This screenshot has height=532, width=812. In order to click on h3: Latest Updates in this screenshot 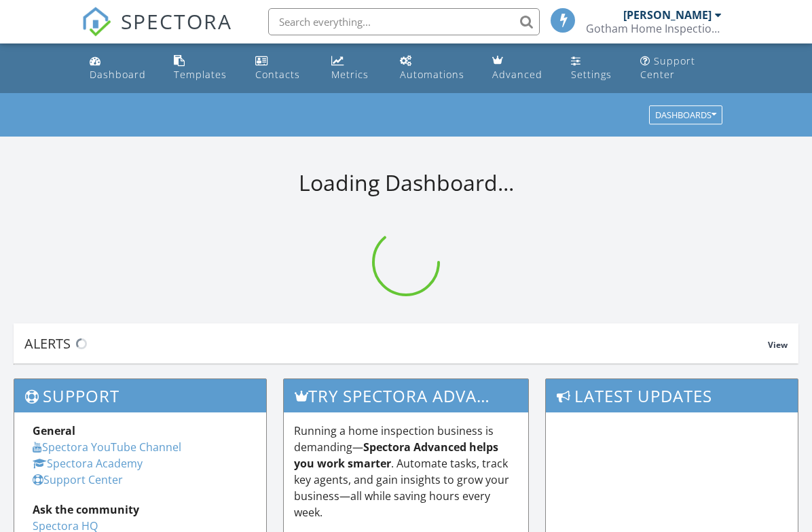, I will do `click(671, 396)`.